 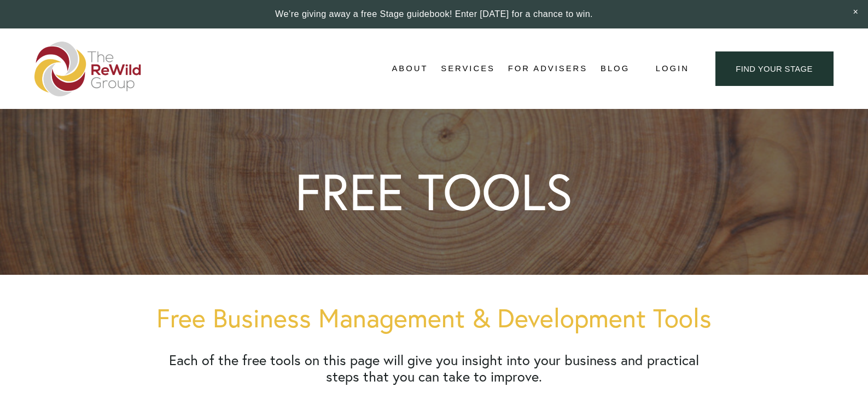 What do you see at coordinates (434, 192) in the screenshot?
I see `h1: FREE TOOLS` at bounding box center [434, 192].